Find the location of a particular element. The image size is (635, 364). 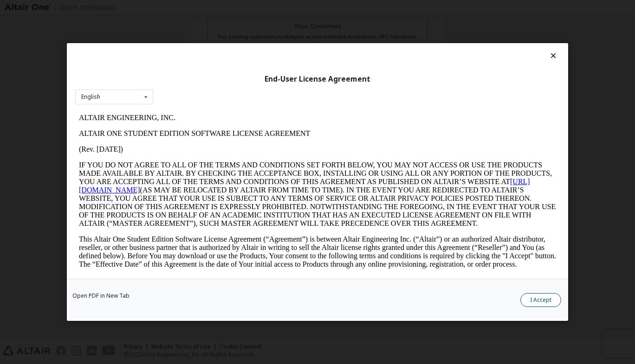

button: I Accept is located at coordinates (541, 300).